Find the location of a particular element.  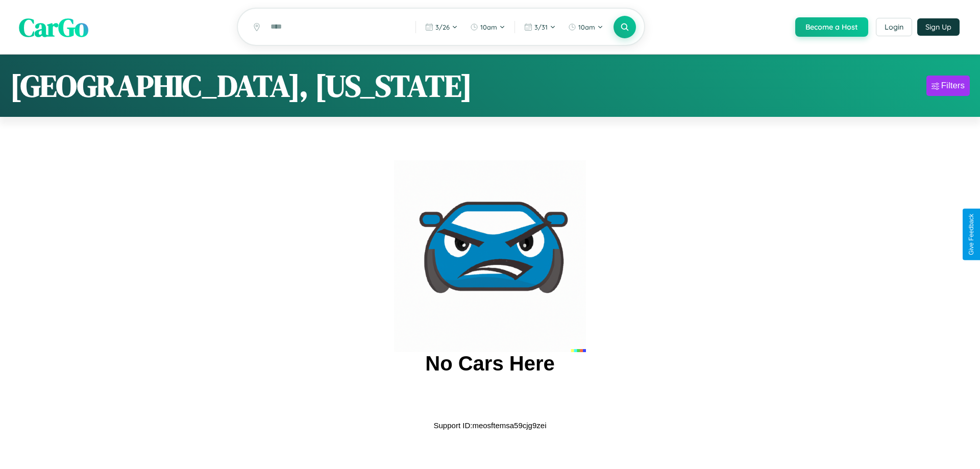

button: 3/31 is located at coordinates (540, 27).